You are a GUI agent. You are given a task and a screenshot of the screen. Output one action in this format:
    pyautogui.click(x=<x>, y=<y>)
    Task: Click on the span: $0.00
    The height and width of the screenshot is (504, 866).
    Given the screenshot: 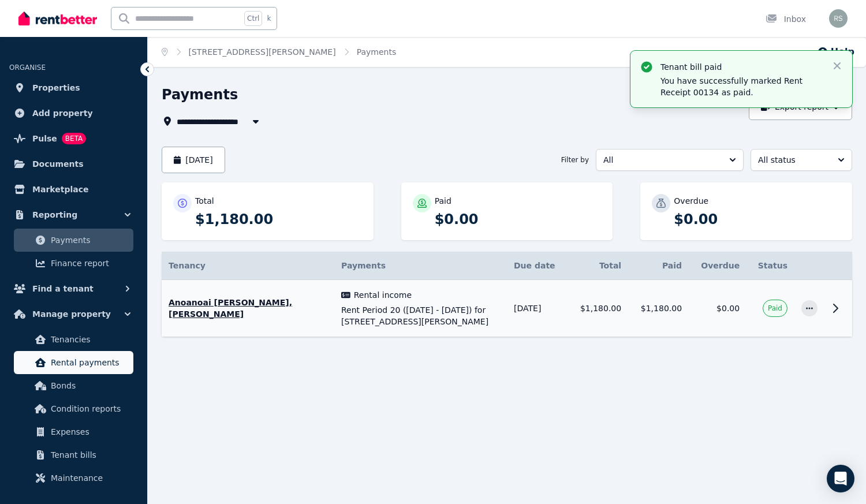 What is the action you would take?
    pyautogui.click(x=728, y=308)
    